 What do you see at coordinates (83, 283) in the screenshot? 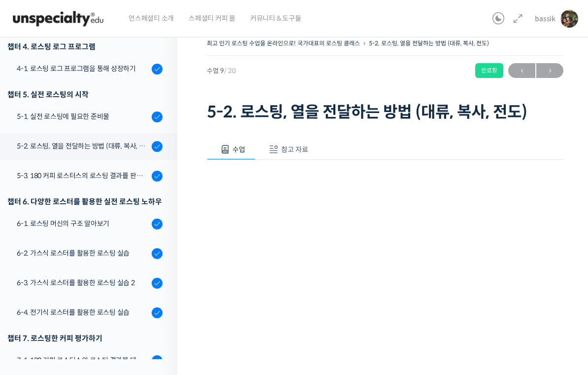
I see `div: 6-3. 가스식 로스터를 활용한 로스팅 실습 2` at bounding box center [83, 283].